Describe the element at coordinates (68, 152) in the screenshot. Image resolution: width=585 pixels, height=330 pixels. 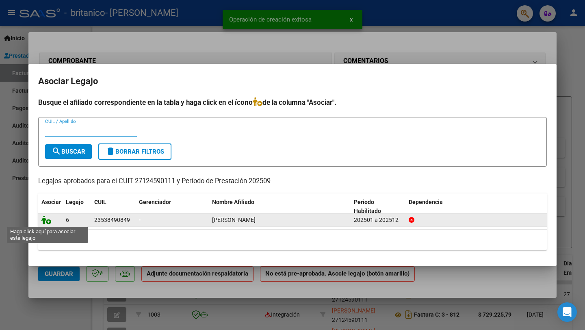
I see `button: Buscar` at that location.